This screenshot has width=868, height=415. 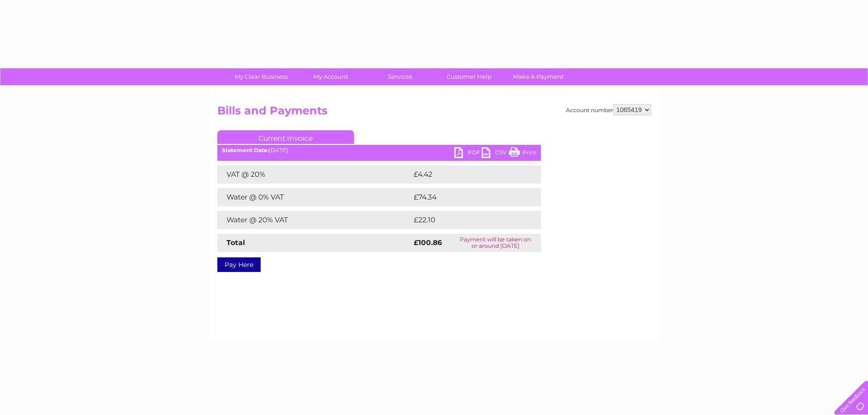 What do you see at coordinates (467, 220) in the screenshot?
I see `td: £22.10` at bounding box center [467, 220].